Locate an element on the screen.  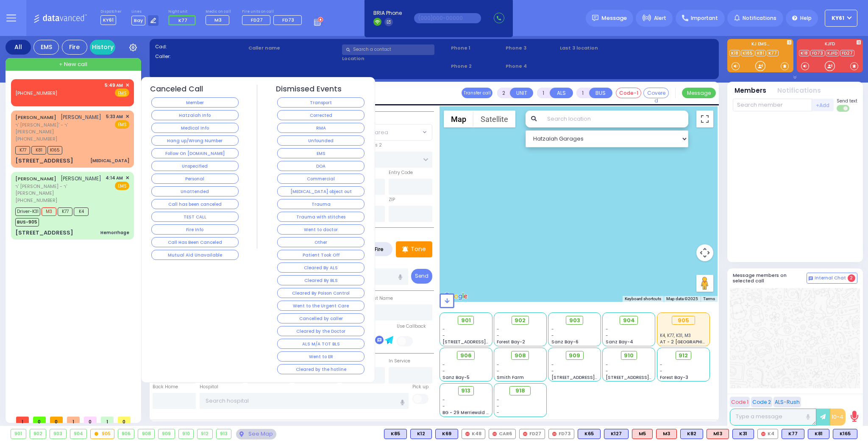
img: comment-alt.png is located at coordinates (811, 279).